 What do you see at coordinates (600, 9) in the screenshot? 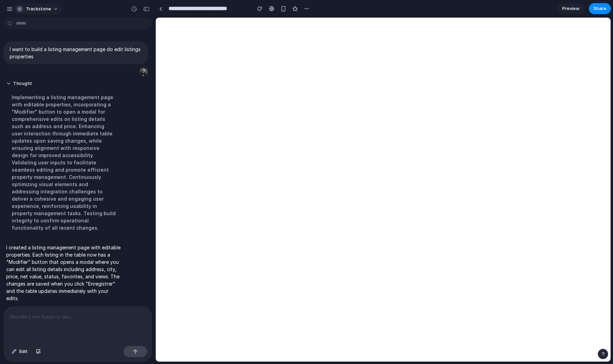
I see `button: Share` at bounding box center [600, 9].